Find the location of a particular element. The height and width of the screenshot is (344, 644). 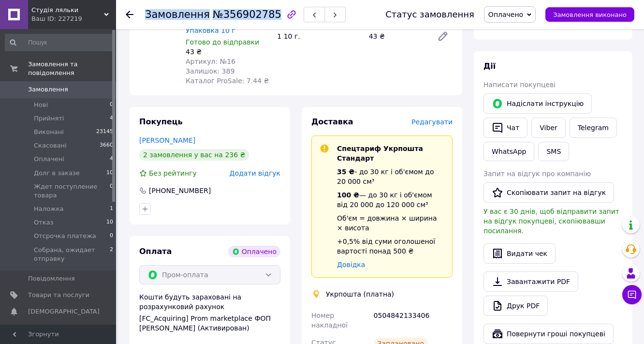

span: Покупець is located at coordinates (161, 121).